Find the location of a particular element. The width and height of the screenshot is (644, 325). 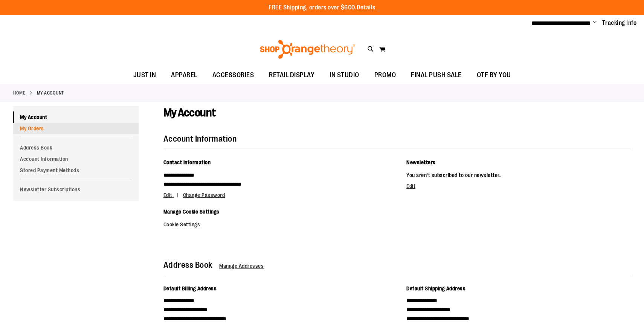

a: IN STUDIO is located at coordinates (344, 76).